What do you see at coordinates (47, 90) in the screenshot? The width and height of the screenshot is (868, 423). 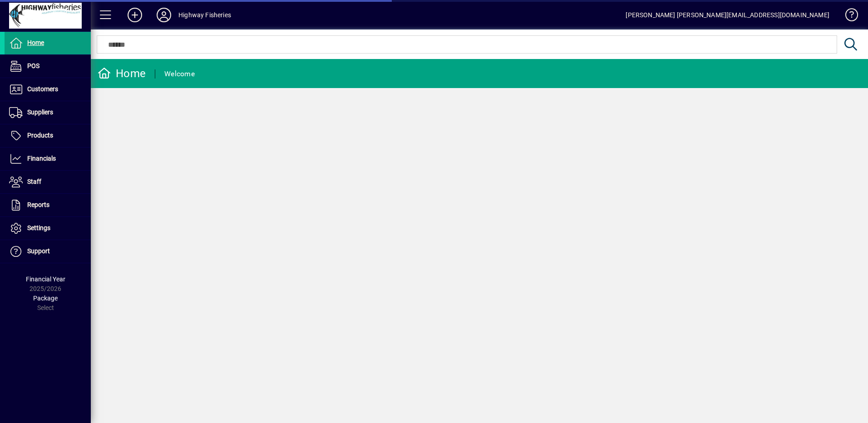 I see `a: Customers` at bounding box center [47, 90].